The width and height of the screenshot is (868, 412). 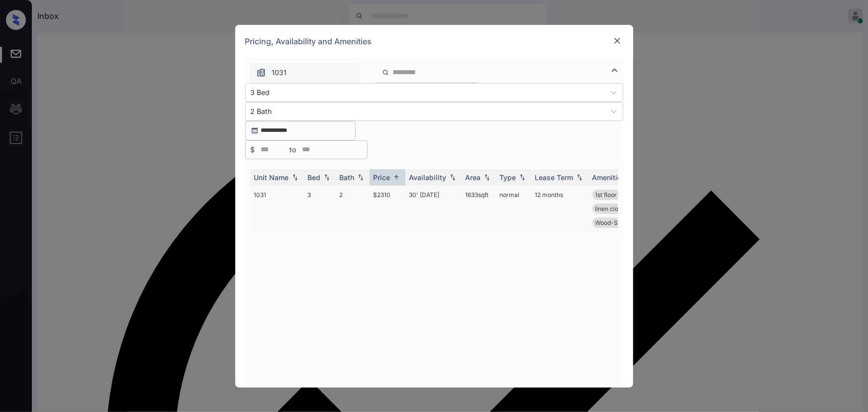 What do you see at coordinates (621, 222) in the screenshot?
I see `span: Wood-Style Floo...` at bounding box center [621, 222].